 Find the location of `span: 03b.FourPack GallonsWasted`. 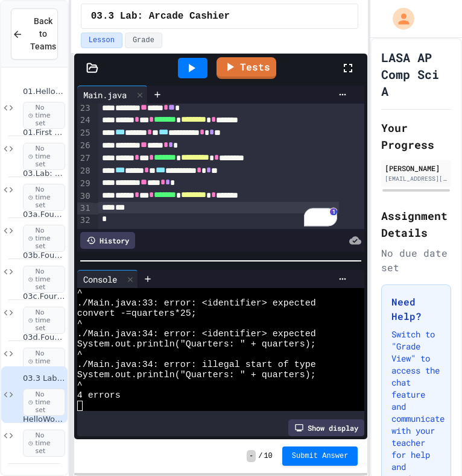

span: 03b.FourPack GallonsWasted is located at coordinates (44, 256).